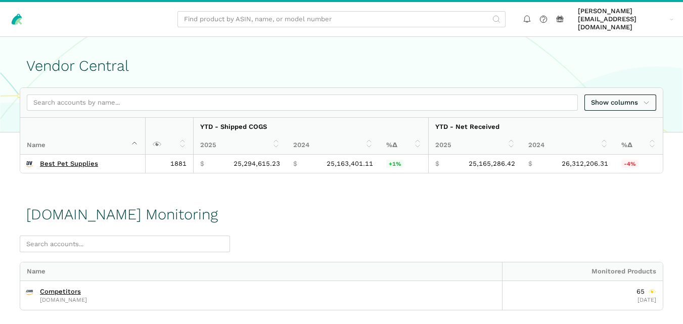 The height and width of the screenshot is (324, 683). Describe the element at coordinates (467, 126) in the screenshot. I see `strong: YTD - Net Received` at that location.